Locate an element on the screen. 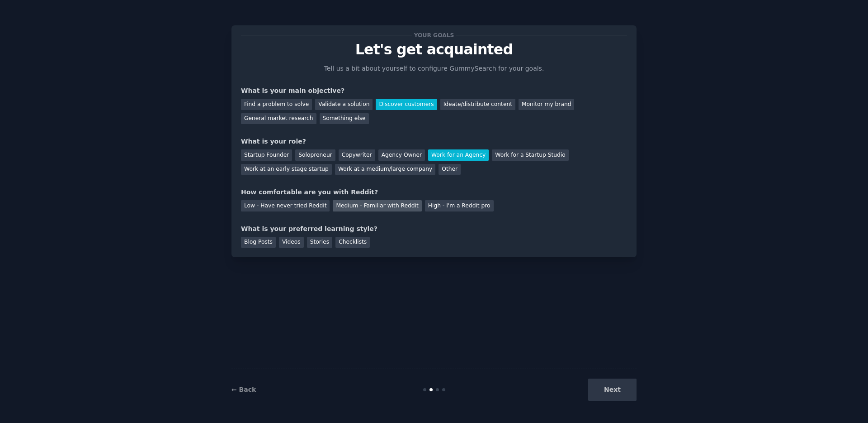 This screenshot has height=423, width=868. div: Agency Owner is located at coordinates (402, 155).